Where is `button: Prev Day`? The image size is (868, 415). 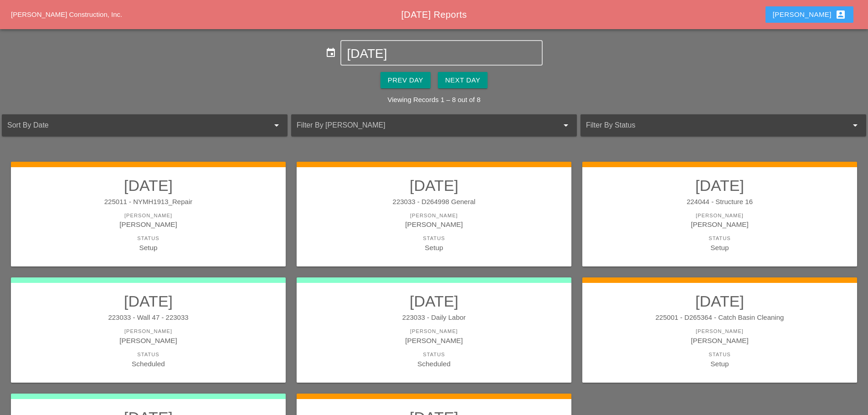
button: Prev Day is located at coordinates (406, 80).